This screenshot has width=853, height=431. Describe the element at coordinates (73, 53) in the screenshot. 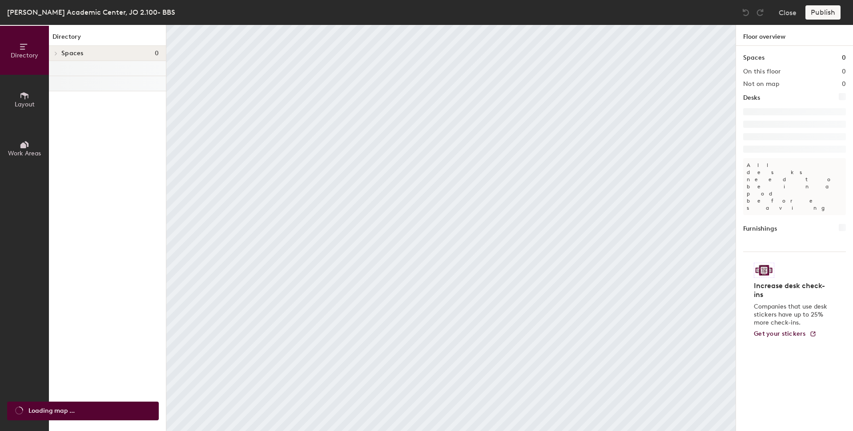

I see `span: Spaces` at that location.